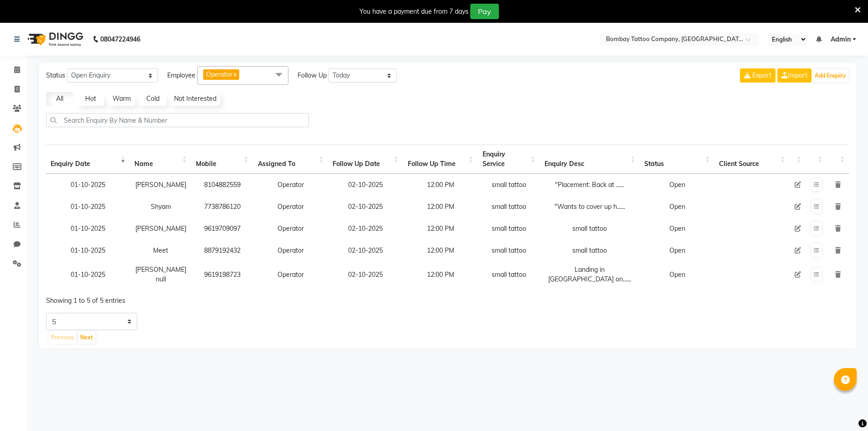 The width and height of the screenshot is (868, 431). I want to click on button: Add Enquiry, so click(830, 76).